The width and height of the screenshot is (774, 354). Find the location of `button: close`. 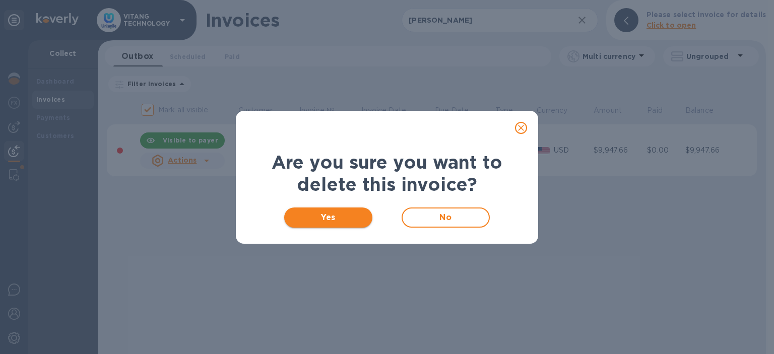

button: close is located at coordinates (521, 128).